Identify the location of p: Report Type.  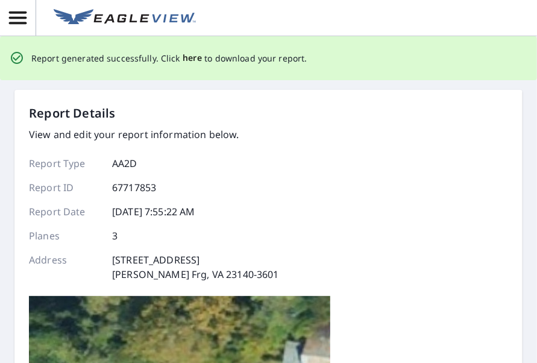
(65, 163).